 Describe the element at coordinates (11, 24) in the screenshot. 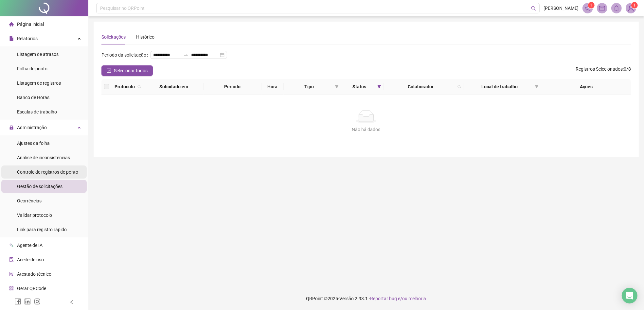

I see `span: home` at that location.